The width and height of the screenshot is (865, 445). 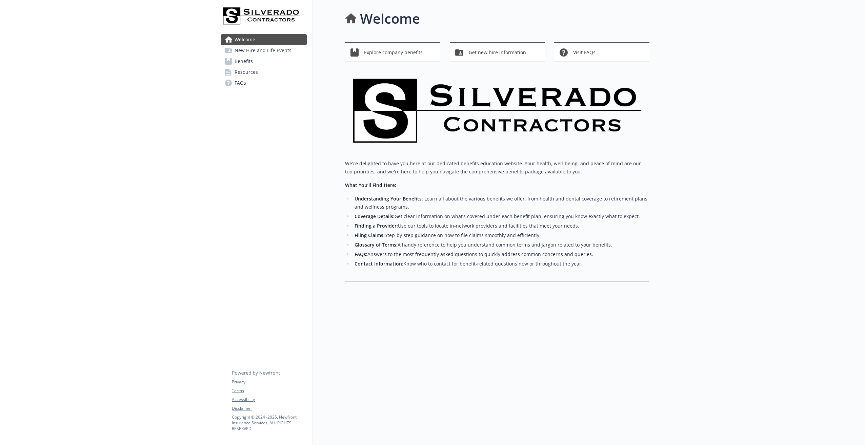 What do you see at coordinates (501, 264) in the screenshot?
I see `li: Know who to contact for benefit-related questions now or throughout the year.` at bounding box center [501, 264].